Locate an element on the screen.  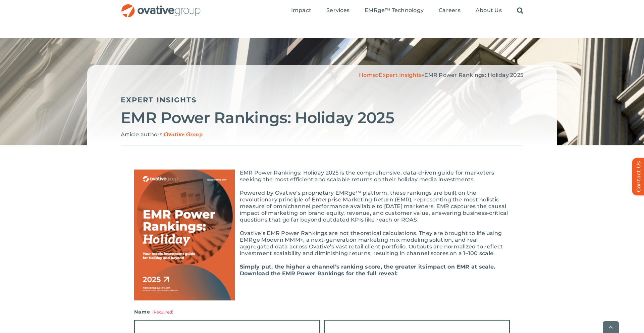
span: Ovative Group is located at coordinates (183, 134).